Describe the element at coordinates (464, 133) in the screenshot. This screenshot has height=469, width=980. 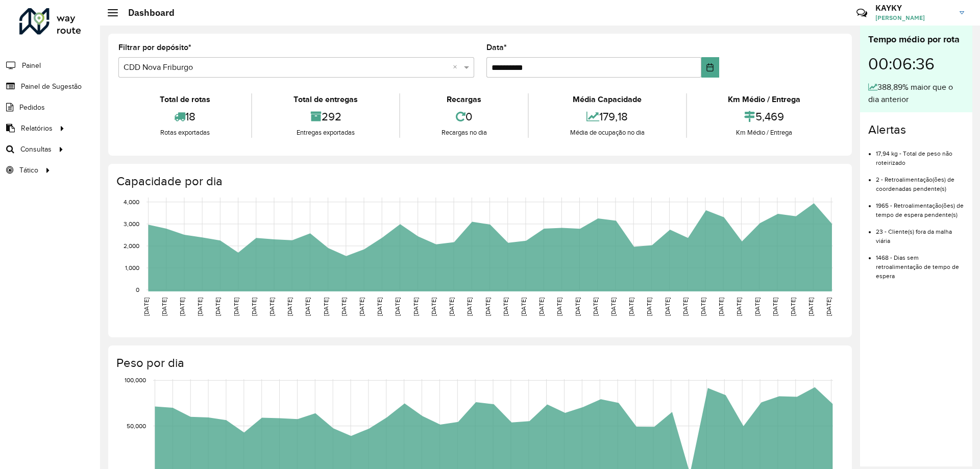
I see `div: Recargas no dia` at that location.